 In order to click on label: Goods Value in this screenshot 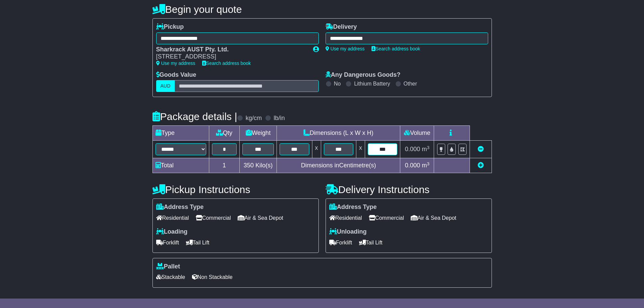, I will do `click(176, 75)`.